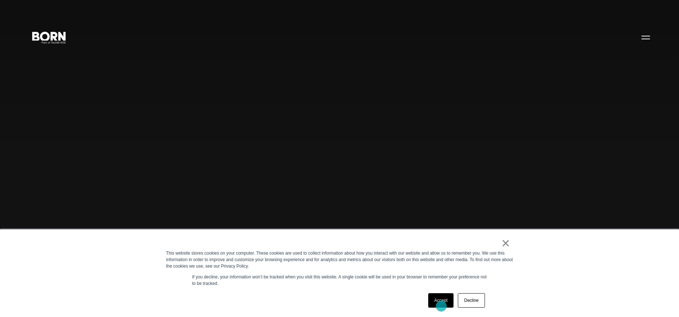  I want to click on button: Open, so click(645, 37).